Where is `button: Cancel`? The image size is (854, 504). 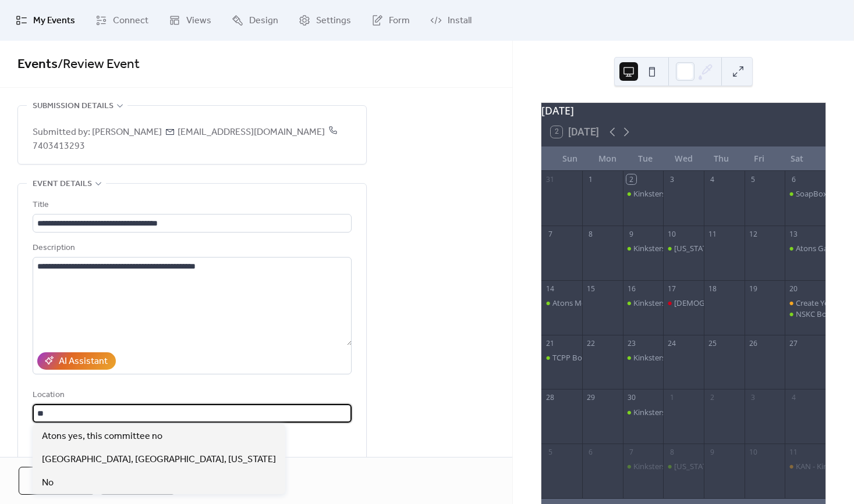
button: Cancel is located at coordinates (57, 481).